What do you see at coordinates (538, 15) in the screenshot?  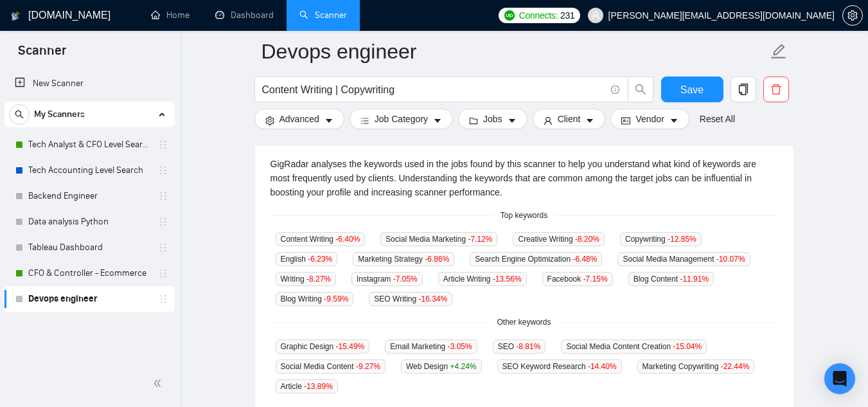 I see `span: Connects:` at bounding box center [538, 15].